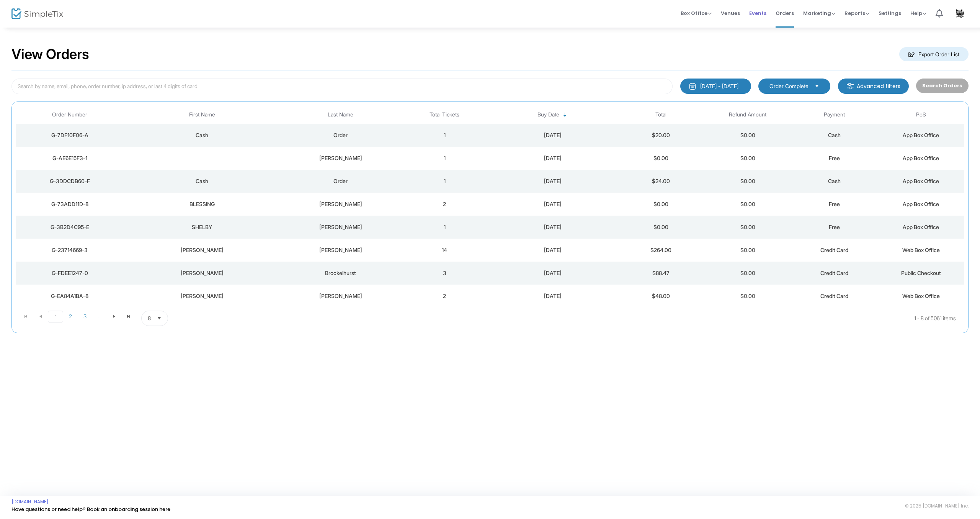  What do you see at coordinates (202, 250) in the screenshot?
I see `div: MARGARET` at bounding box center [202, 250].